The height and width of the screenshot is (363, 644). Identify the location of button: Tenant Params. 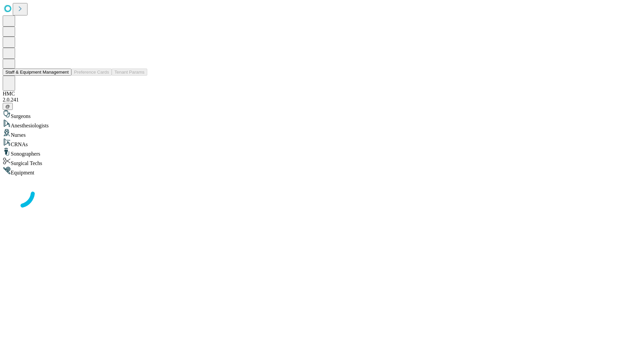
(130, 72).